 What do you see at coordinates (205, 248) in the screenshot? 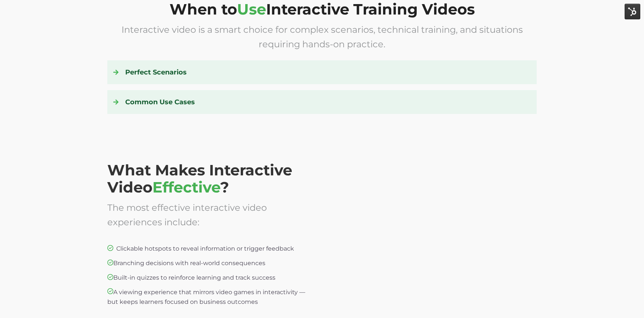
I see `span: Clickable hotspots to reveal information or trigger feedback` at bounding box center [205, 248].